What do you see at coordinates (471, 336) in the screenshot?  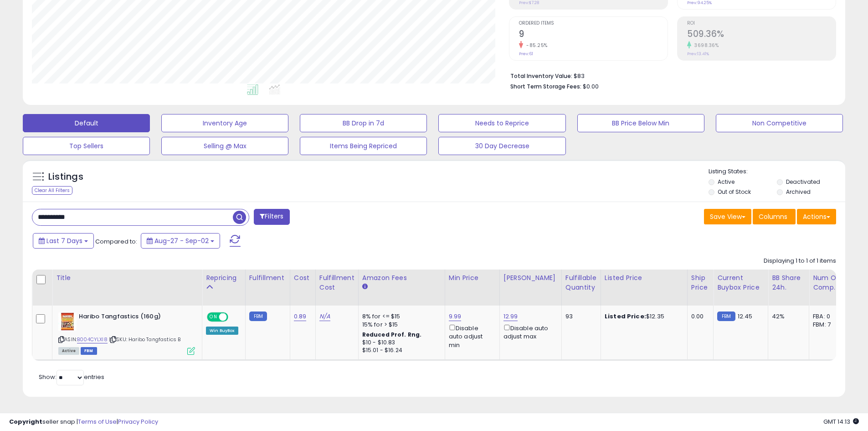 I see `div: Disable auto adjust min` at bounding box center [471, 336].